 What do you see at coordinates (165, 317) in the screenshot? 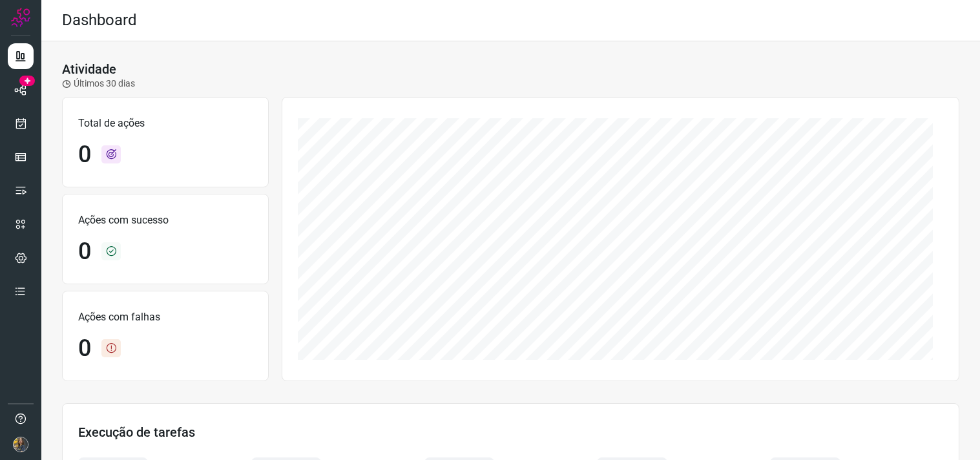
I see `p: Ações com falhas` at bounding box center [165, 317].